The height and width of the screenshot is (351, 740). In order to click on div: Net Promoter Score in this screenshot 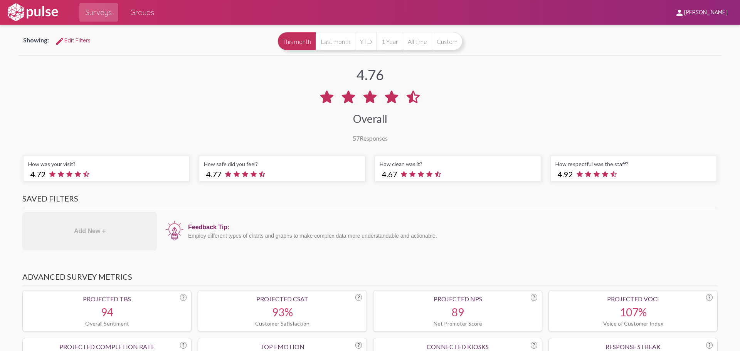, I will do `click(458, 323)`.